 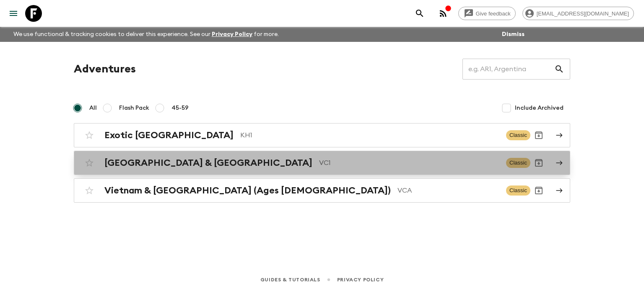 I want to click on p: VC1, so click(x=409, y=163).